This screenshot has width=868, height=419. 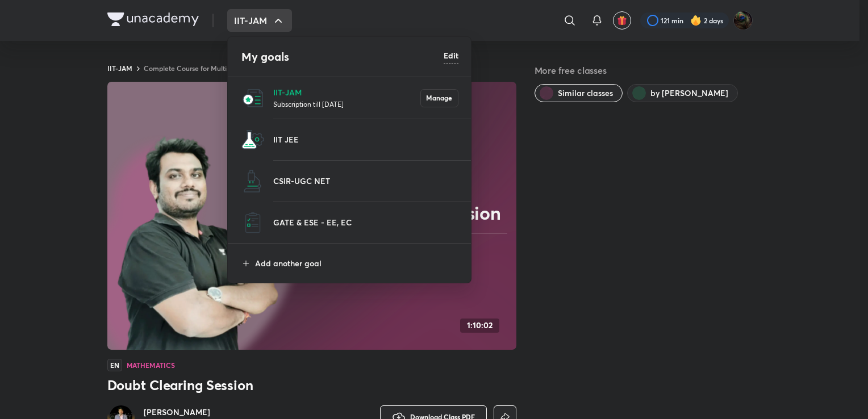 What do you see at coordinates (451, 55) in the screenshot?
I see `h6: Edit` at bounding box center [451, 55].